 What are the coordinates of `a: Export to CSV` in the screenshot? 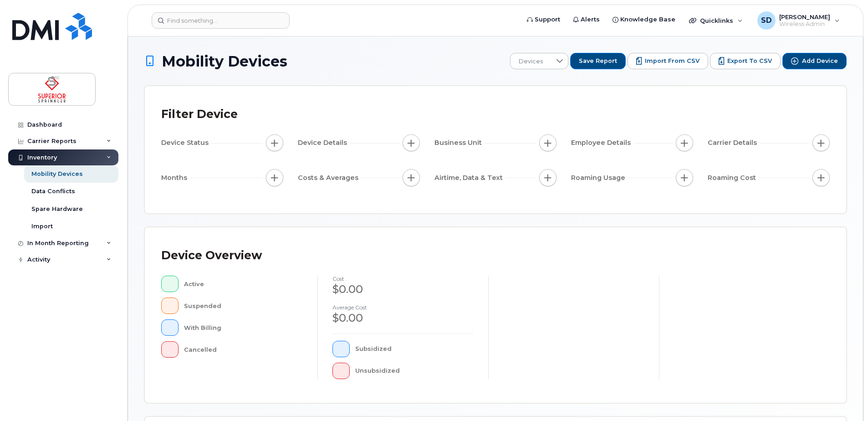 It's located at (745, 61).